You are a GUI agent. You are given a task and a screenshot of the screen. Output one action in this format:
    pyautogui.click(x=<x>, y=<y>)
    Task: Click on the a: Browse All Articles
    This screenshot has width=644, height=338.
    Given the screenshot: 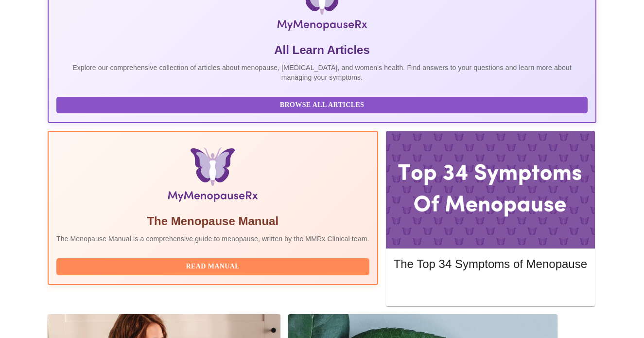 What is the action you would take?
    pyautogui.click(x=323, y=104)
    